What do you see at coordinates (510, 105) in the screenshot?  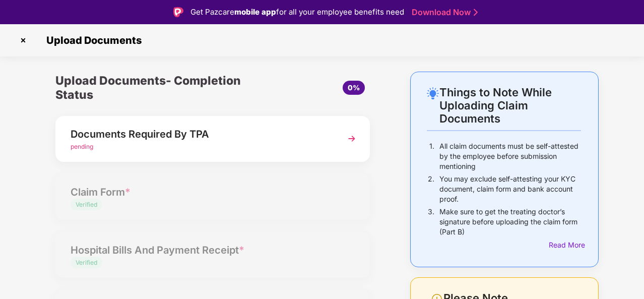 I see `div: Things to Note While Uploading Claim Documents` at bounding box center [510, 105].